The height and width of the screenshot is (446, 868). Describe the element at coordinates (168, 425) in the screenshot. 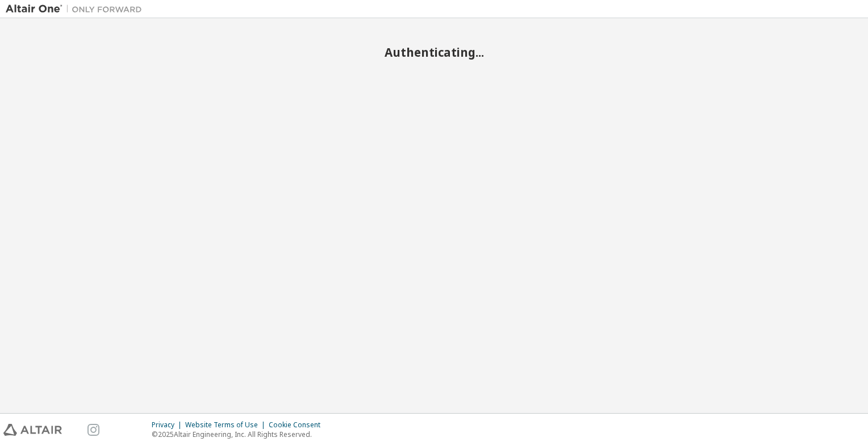

I see `div: Privacy` at that location.